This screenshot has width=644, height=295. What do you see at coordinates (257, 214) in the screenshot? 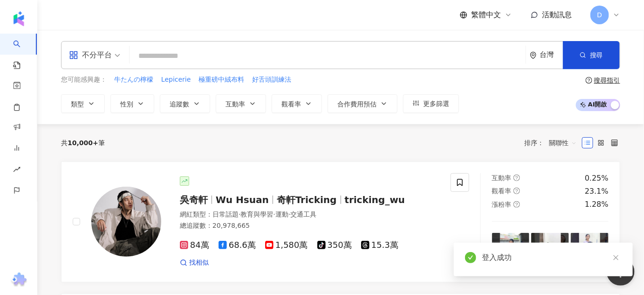
I see `span: 教育與學習` at bounding box center [257, 214].